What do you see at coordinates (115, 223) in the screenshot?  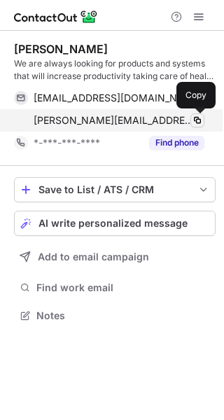 I see `button: AI write personalized message` at bounding box center [115, 223].